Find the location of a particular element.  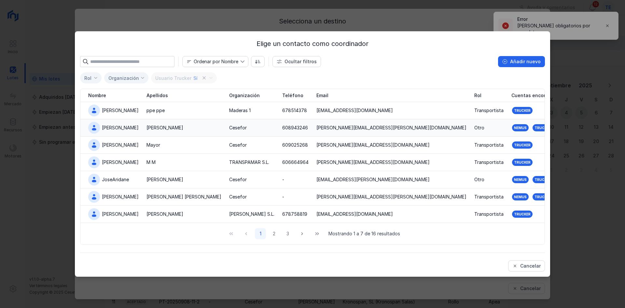

span: Apellidos is located at coordinates (157, 95).